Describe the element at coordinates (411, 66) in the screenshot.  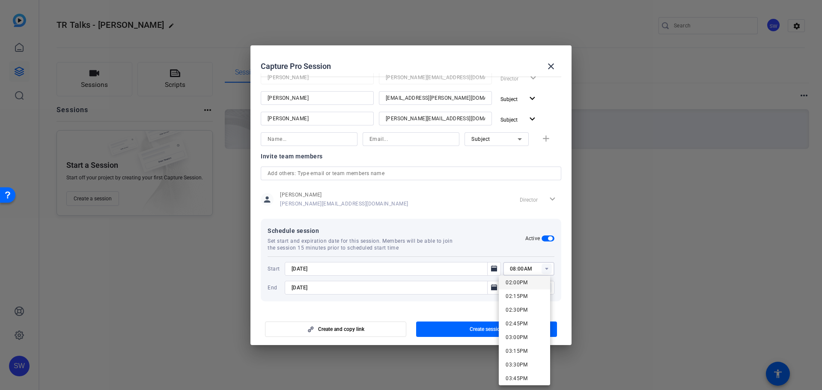
I see `div: Capture Pro Session` at that location.